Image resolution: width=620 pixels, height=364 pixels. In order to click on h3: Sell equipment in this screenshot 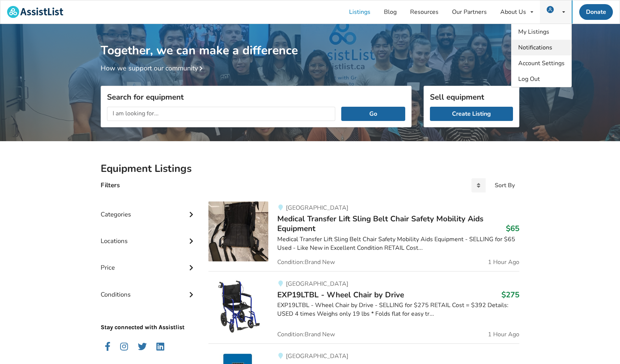, I will do `click(471, 97)`.